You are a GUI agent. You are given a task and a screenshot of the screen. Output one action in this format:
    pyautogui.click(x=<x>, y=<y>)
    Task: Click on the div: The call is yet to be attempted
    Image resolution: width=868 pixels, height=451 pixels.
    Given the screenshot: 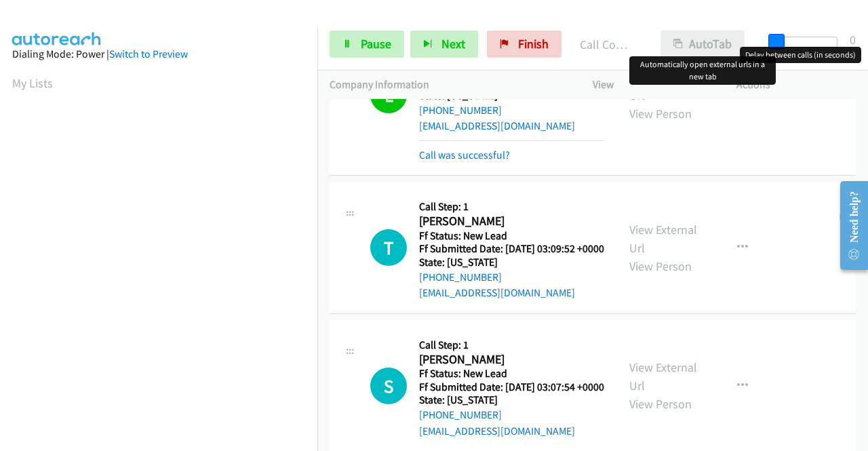 What is the action you would take?
    pyautogui.click(x=389, y=386)
    